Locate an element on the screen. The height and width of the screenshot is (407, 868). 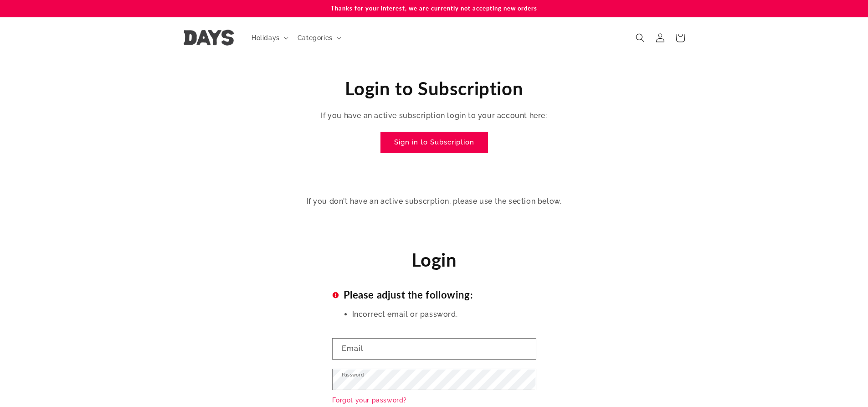
a: Sign in to Subscription is located at coordinates (434, 142).